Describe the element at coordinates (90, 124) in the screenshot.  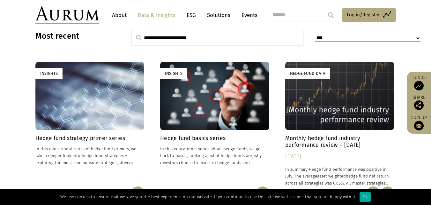
I see `a: Insights Hedge fund strategy primer series In this educational series of hedge fund primers, we t...` at that location.